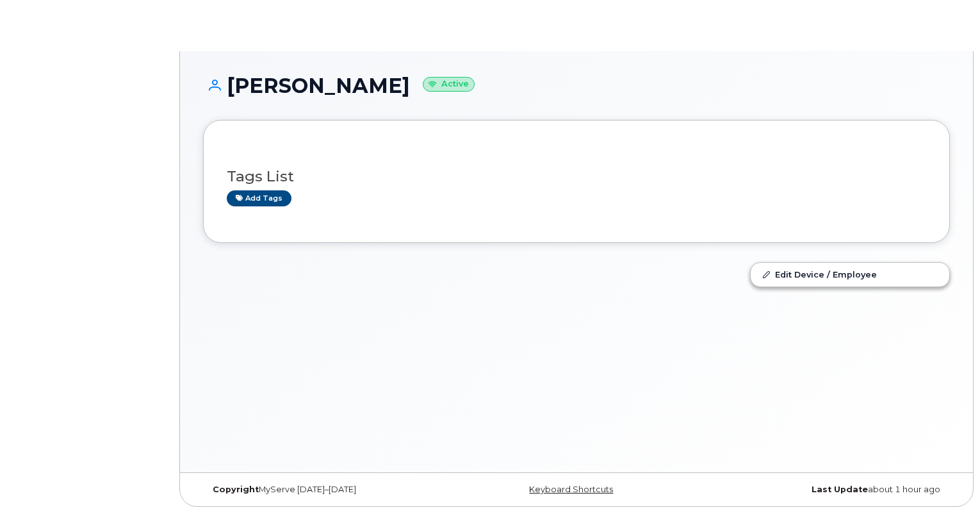 Image resolution: width=980 pixels, height=507 pixels. What do you see at coordinates (259, 198) in the screenshot?
I see `a: Add tags` at bounding box center [259, 198].